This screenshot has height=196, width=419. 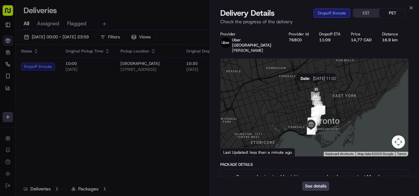 What do you see at coordinates (72, 113) in the screenshot?
I see `span: Pylon` at bounding box center [72, 113].